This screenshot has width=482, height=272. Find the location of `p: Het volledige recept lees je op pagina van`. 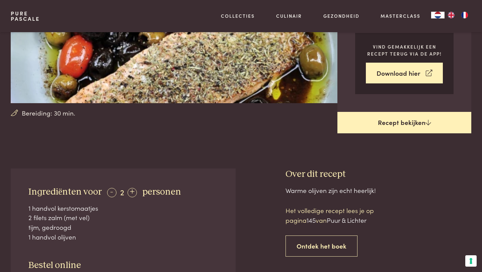

p: Het volledige recept lees je op pagina van is located at coordinates (343, 215).